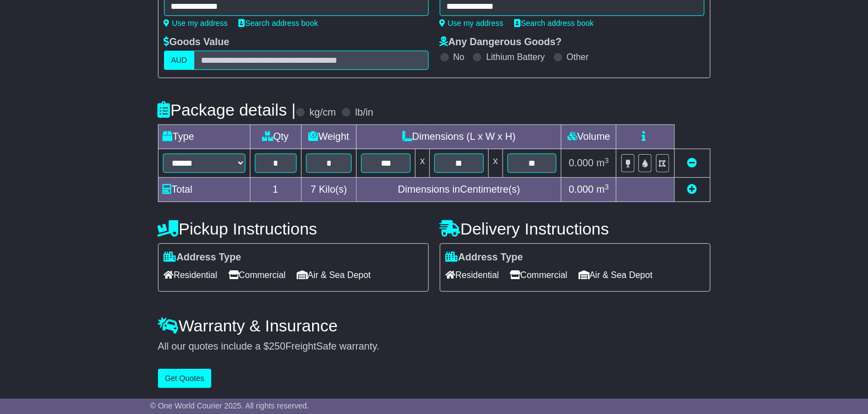 The width and height of the screenshot is (868, 414). I want to click on a: Remove this item, so click(692, 163).